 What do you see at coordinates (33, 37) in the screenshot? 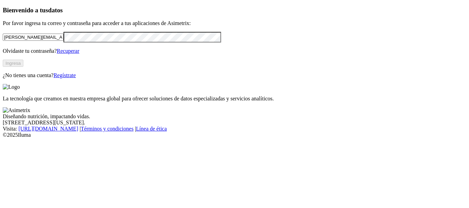
I see `input: Tu correo` at bounding box center [33, 37].